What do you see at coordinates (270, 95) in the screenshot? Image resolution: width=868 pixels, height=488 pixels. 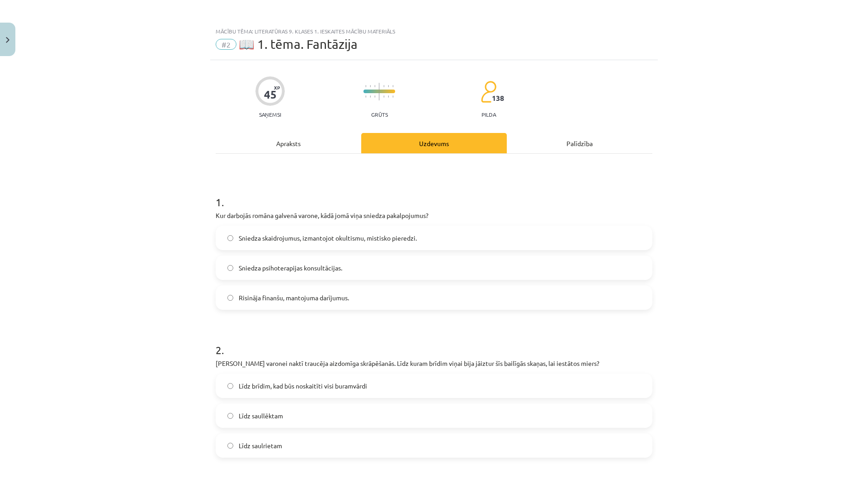 I see `div: 45` at bounding box center [270, 95].